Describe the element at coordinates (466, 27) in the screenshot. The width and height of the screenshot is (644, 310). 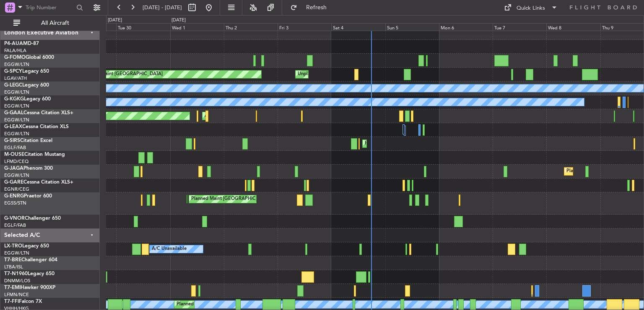
I see `div: Mon 6` at that location.